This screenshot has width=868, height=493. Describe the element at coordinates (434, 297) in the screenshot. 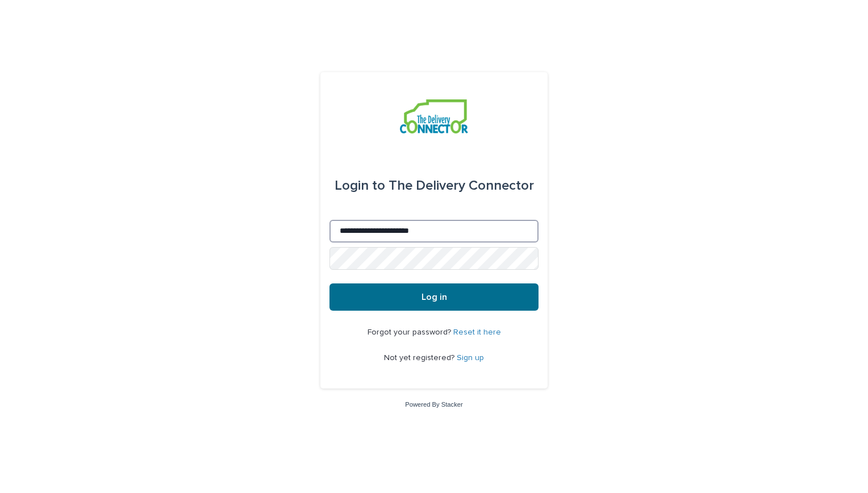

I see `button: Log in` at that location.